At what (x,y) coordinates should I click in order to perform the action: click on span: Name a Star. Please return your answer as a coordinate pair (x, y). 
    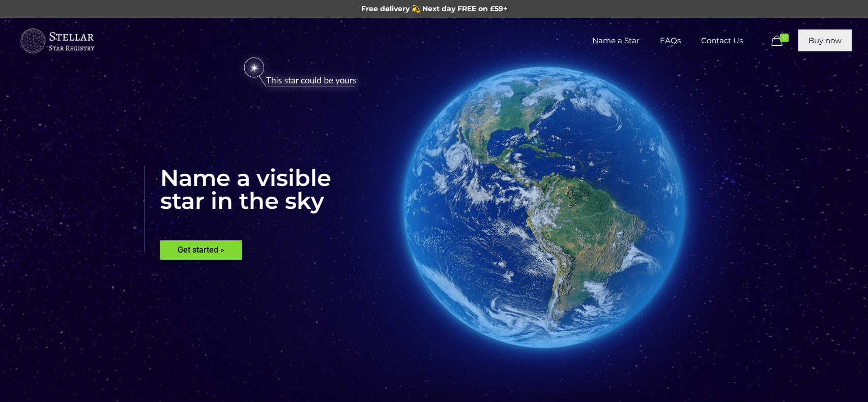
    Looking at the image, I should click on (615, 41).